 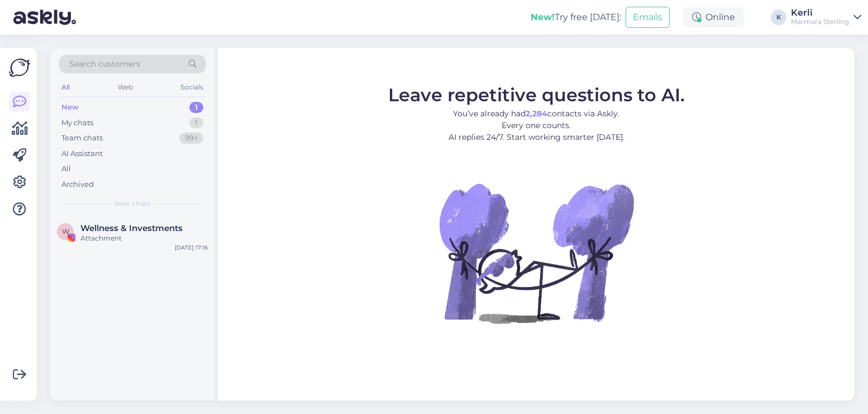 What do you see at coordinates (65, 231) in the screenshot?
I see `span: W` at bounding box center [65, 231].